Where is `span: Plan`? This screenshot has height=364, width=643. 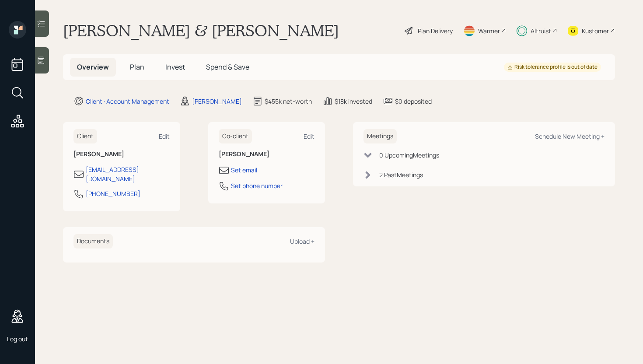 span: Plan is located at coordinates (137, 67).